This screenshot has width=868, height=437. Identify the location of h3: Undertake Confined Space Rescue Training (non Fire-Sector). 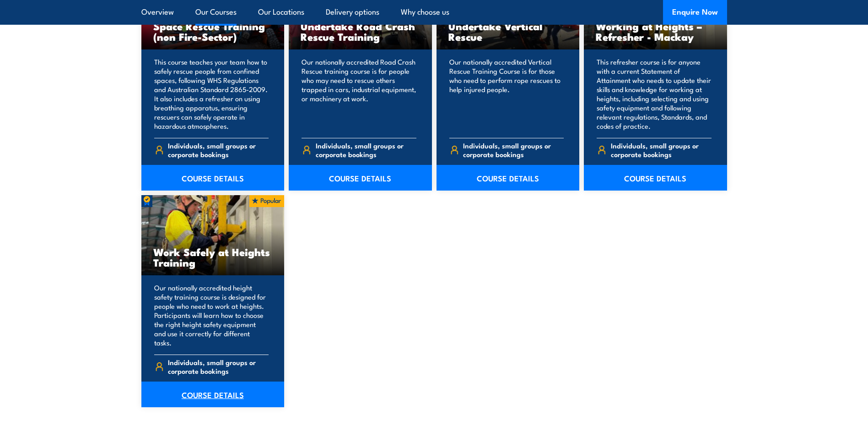
(213, 26).